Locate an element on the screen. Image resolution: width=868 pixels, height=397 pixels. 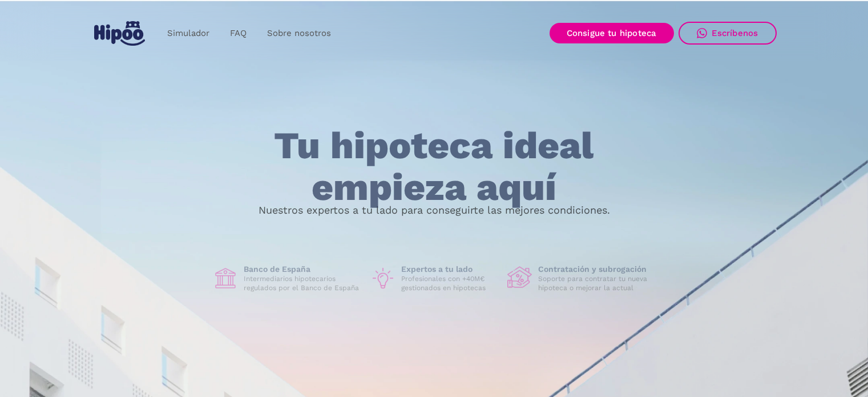
h1: Banco de España is located at coordinates (302, 269).